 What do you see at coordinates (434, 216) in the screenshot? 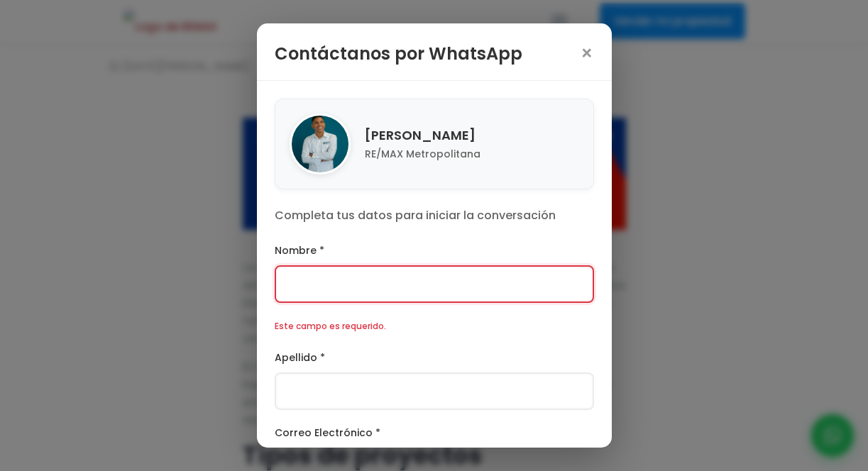
I see `p: Completa tus datos para iniciar la conversación` at bounding box center [434, 216].